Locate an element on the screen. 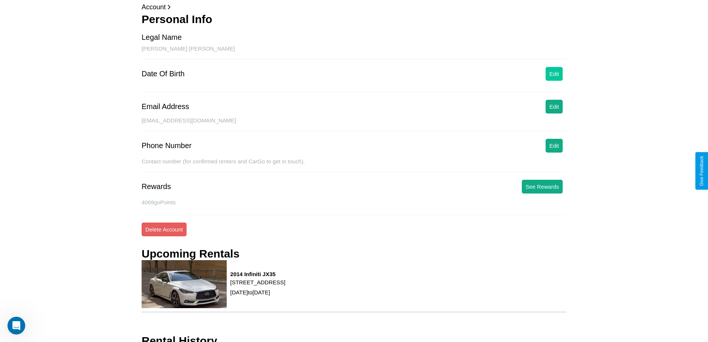 The height and width of the screenshot is (342, 708). h3: Upcoming Rentals is located at coordinates (190, 253).